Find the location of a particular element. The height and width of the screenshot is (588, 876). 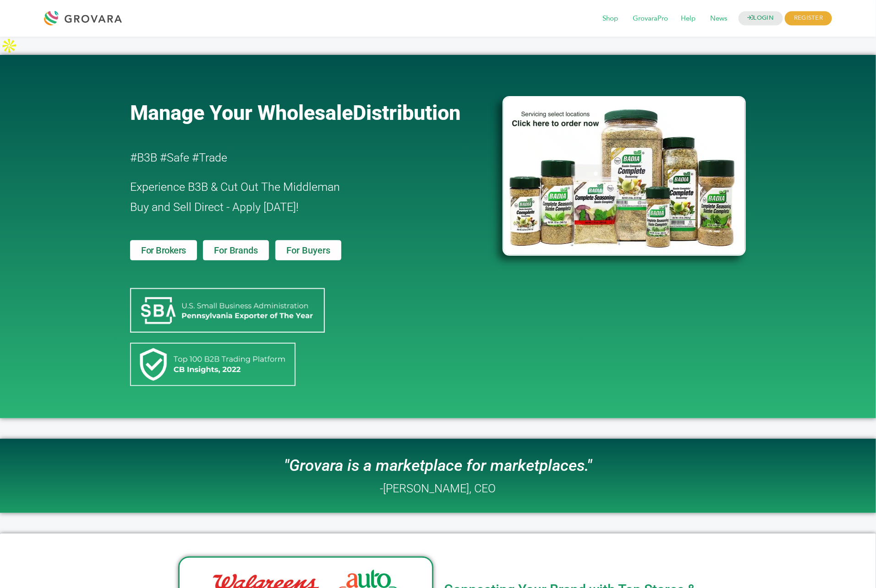

a: For Brands is located at coordinates (235, 250).